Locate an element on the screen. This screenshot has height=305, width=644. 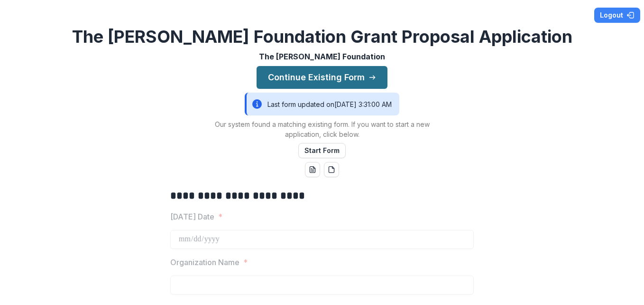
button: Logout is located at coordinates (617, 15).